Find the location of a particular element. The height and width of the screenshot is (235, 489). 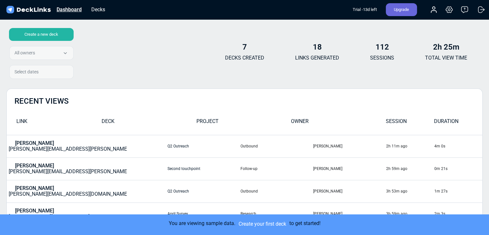

div: Decks is located at coordinates (98, 9).